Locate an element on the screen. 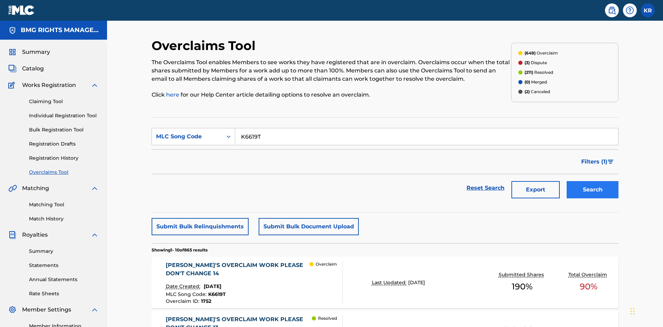  img: Royalties is located at coordinates (12, 235).